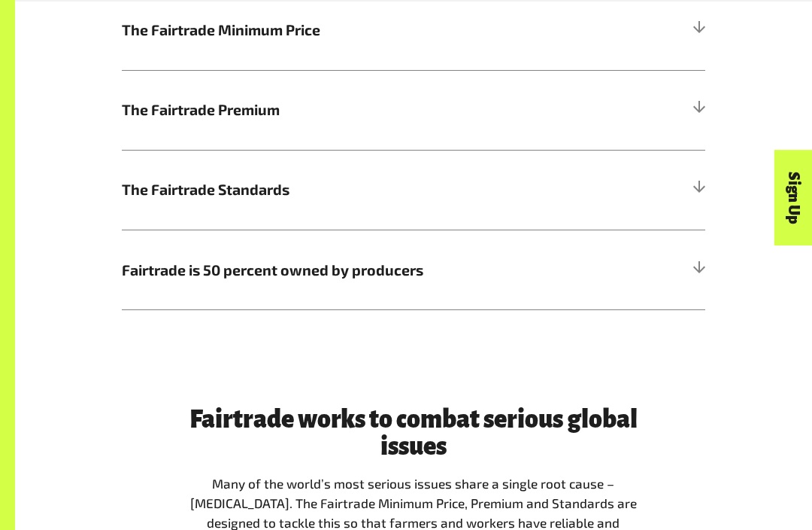  I want to click on span: The Fairtrade Minimum Price, so click(341, 30).